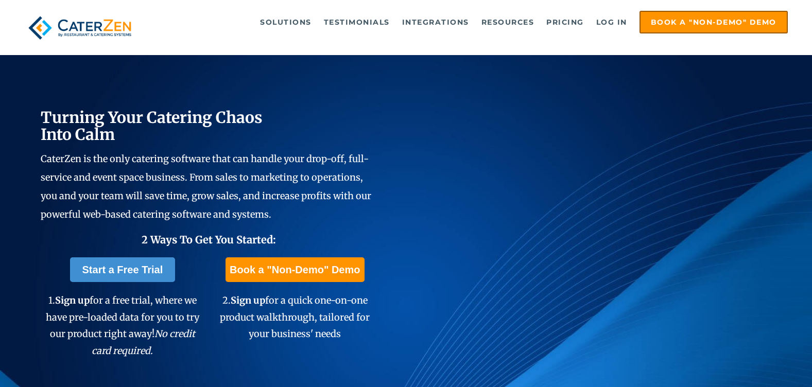 The width and height of the screenshot is (812, 387). Describe the element at coordinates (151, 126) in the screenshot. I see `span: Turning Your Catering Chaos Into Calm` at that location.